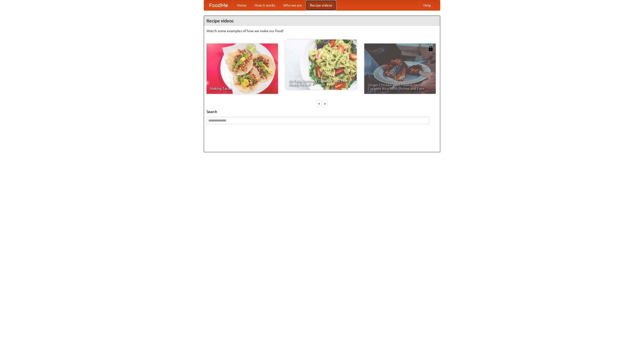 This screenshot has width=644, height=356. I want to click on img: 483408.png, so click(431, 49).